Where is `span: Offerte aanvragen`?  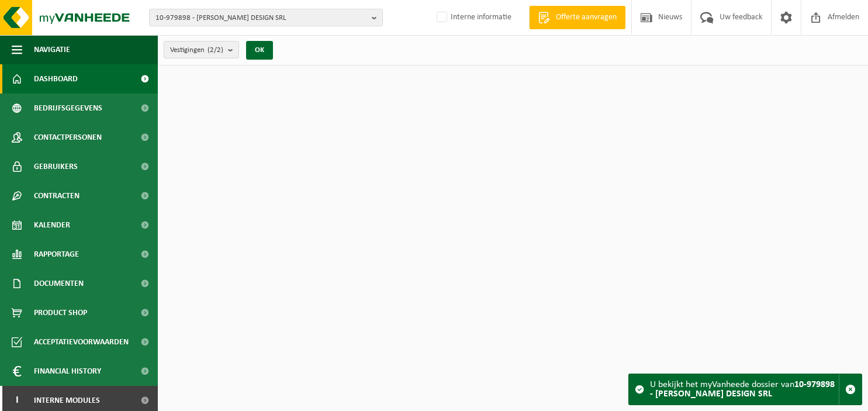 span: Offerte aanvragen is located at coordinates (586, 18).